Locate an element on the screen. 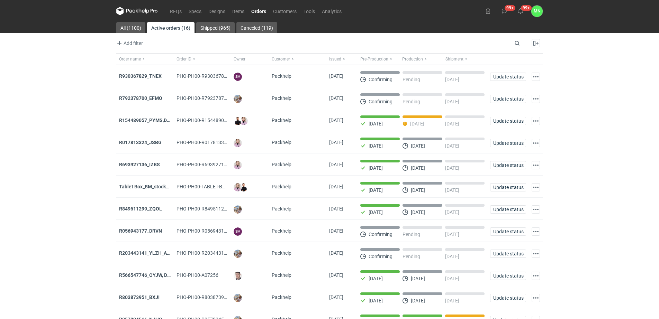  span: PHO-PH00-R792378700_EFMO is located at coordinates (210, 98).